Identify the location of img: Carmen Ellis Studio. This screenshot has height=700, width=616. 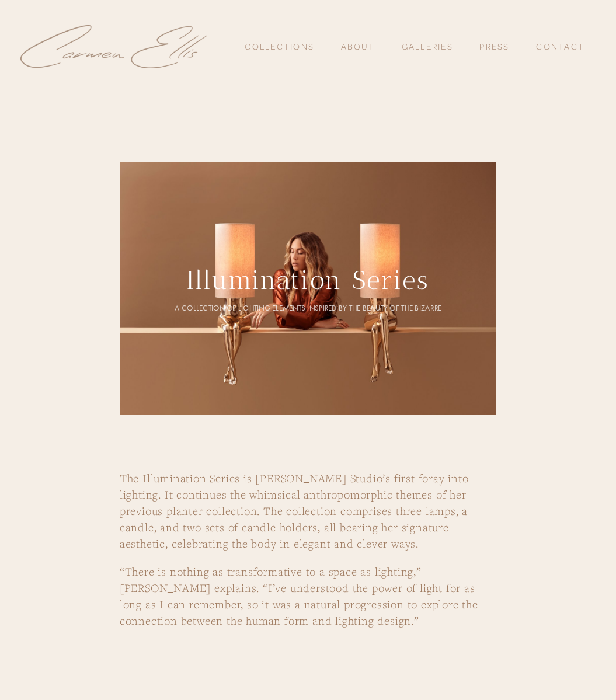
(114, 47).